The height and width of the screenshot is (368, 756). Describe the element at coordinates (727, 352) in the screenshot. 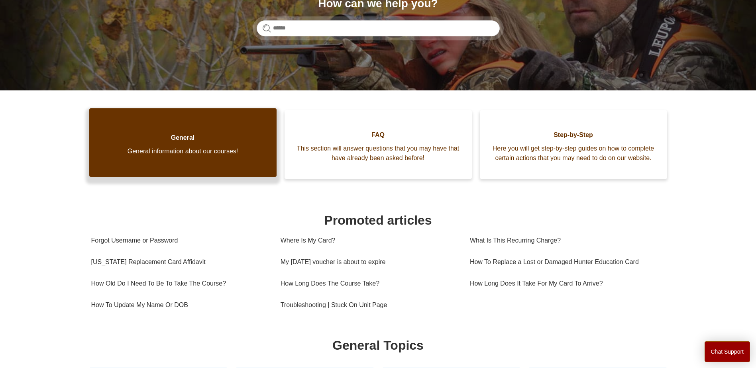

I see `button: Chat Support` at that location.